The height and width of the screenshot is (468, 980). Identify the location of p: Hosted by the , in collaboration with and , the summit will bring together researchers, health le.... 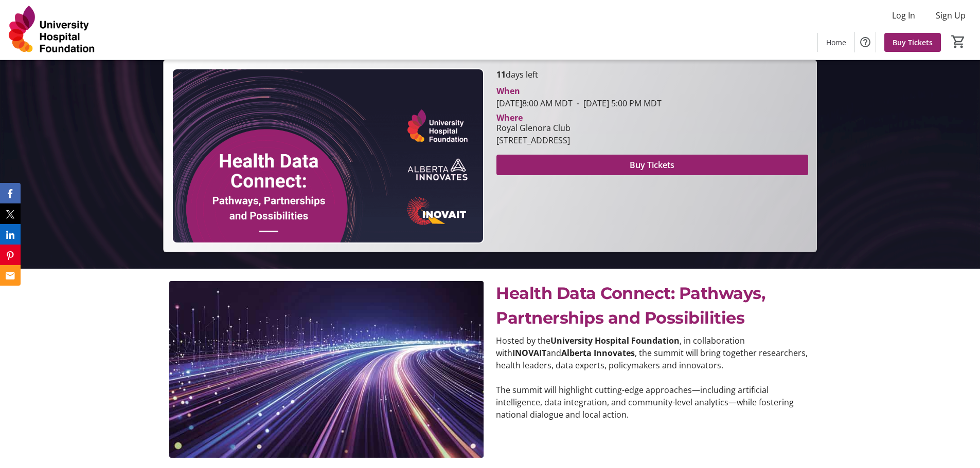
(652, 353).